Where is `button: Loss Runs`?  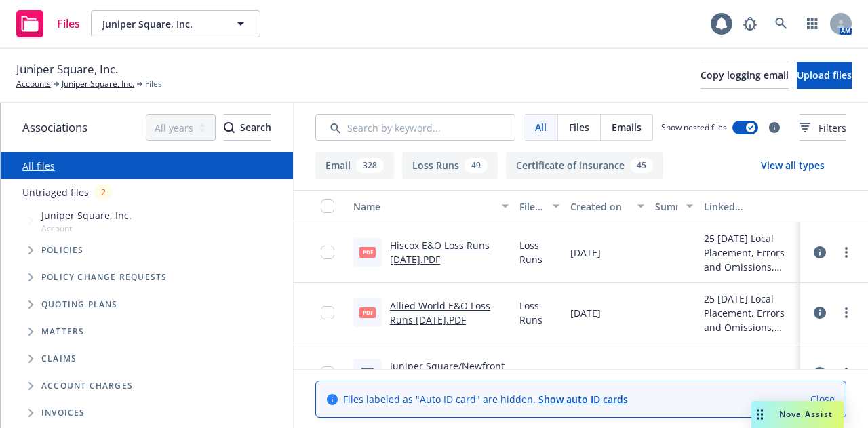 button: Loss Runs is located at coordinates (449, 165).